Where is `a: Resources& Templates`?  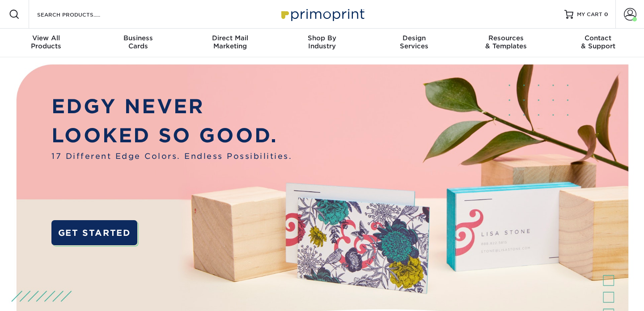 a: Resources& Templates is located at coordinates (506, 43).